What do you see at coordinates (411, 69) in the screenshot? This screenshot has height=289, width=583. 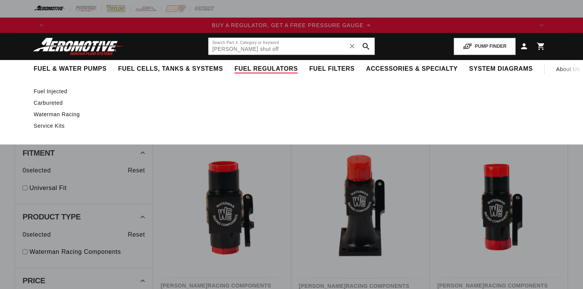 I see `span: Accessories & Specialty` at bounding box center [411, 69].